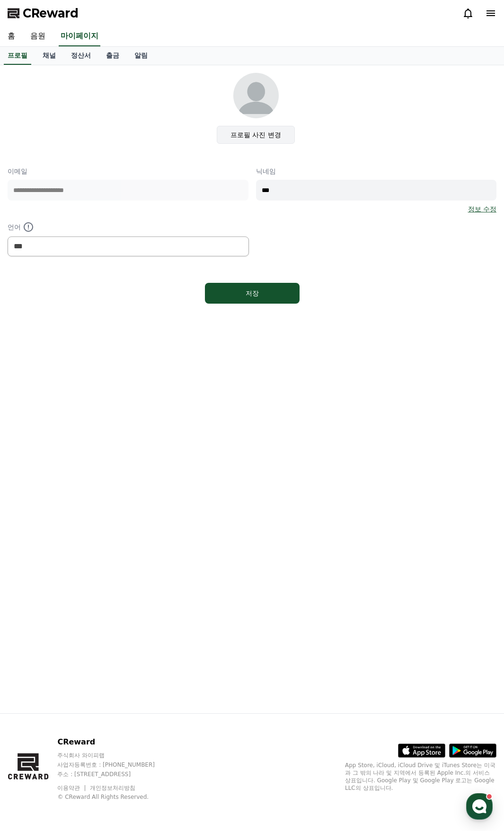 The width and height of the screenshot is (504, 831). I want to click on span: 설정, so click(152, 317).